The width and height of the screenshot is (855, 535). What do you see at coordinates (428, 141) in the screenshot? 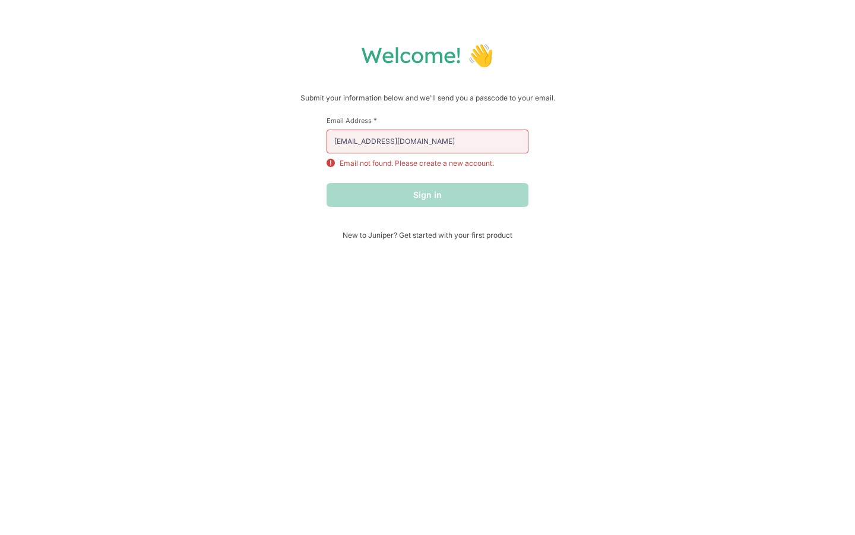
I see `input: email@example.com` at bounding box center [428, 141].